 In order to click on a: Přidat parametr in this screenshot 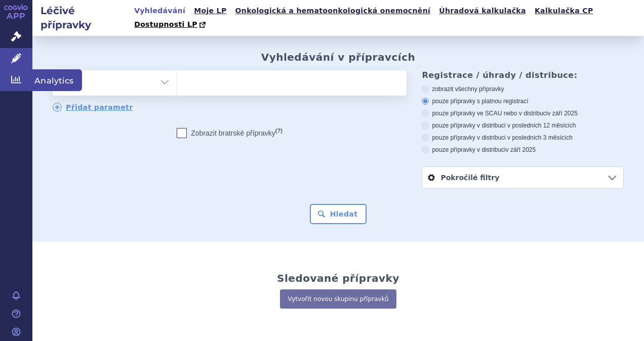, I will do `click(93, 107)`.